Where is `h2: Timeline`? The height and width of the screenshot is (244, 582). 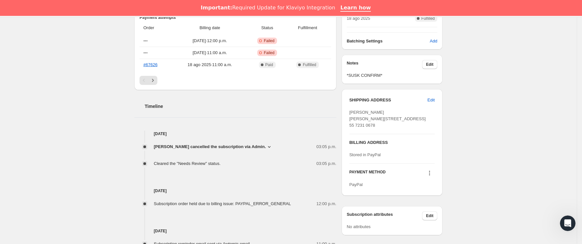 h2: Timeline is located at coordinates (240, 106).